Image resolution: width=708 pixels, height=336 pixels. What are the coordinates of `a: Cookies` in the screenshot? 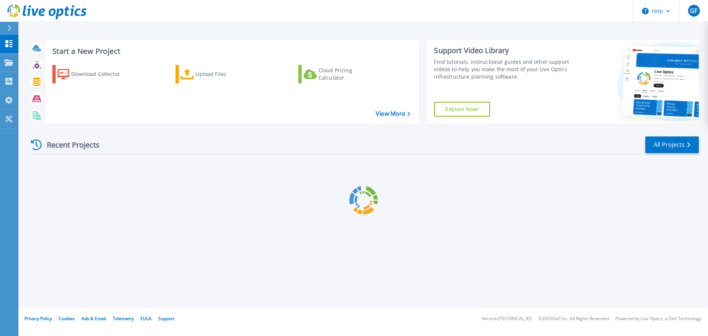 It's located at (67, 318).